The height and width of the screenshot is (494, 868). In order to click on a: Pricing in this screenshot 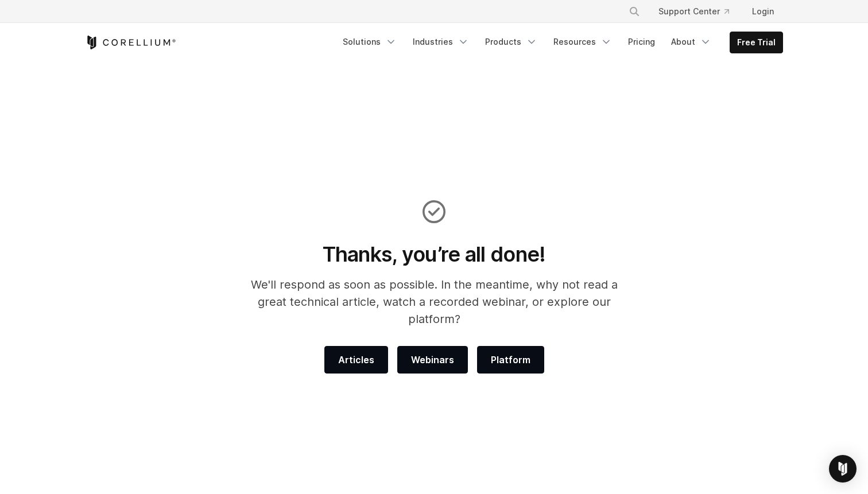, I will do `click(642, 42)`.